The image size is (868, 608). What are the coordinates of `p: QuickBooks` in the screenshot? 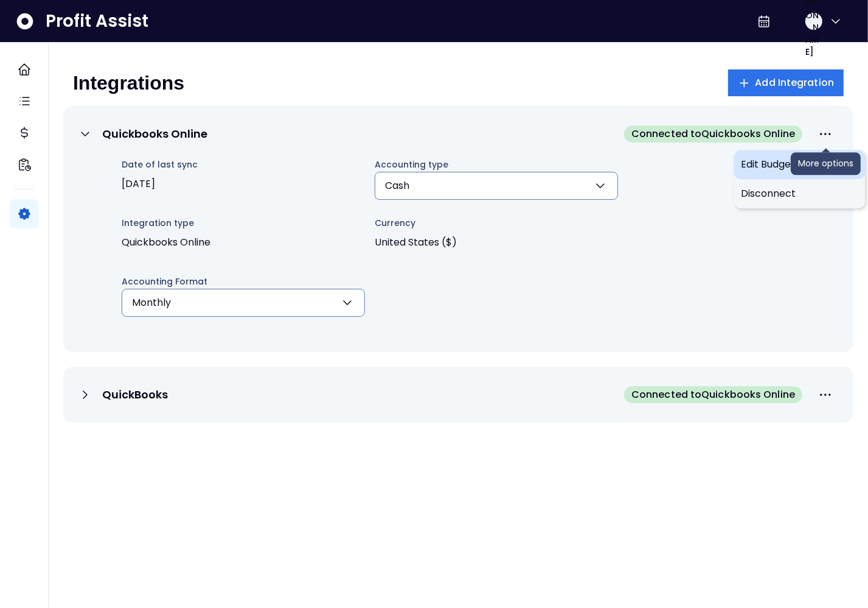 It's located at (135, 395).